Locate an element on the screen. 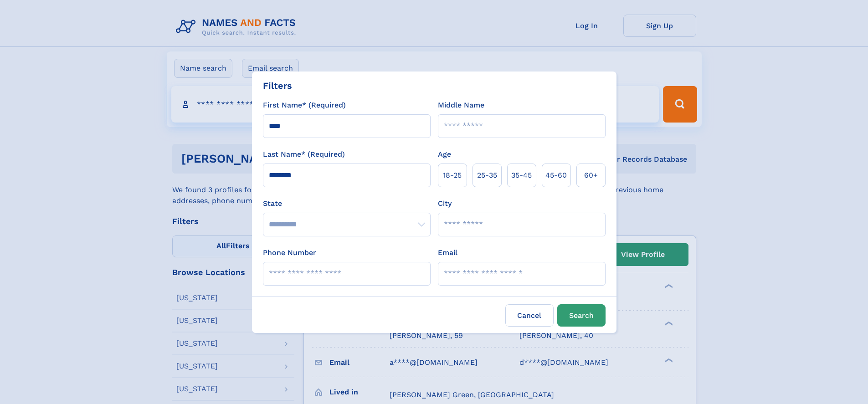  span: 18‑25 is located at coordinates (452, 176).